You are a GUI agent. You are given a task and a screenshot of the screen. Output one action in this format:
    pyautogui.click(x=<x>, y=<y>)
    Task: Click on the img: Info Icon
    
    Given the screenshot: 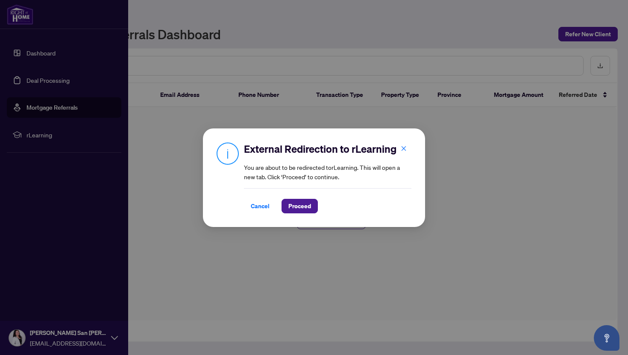 What is the action you would take?
    pyautogui.click(x=228, y=153)
    